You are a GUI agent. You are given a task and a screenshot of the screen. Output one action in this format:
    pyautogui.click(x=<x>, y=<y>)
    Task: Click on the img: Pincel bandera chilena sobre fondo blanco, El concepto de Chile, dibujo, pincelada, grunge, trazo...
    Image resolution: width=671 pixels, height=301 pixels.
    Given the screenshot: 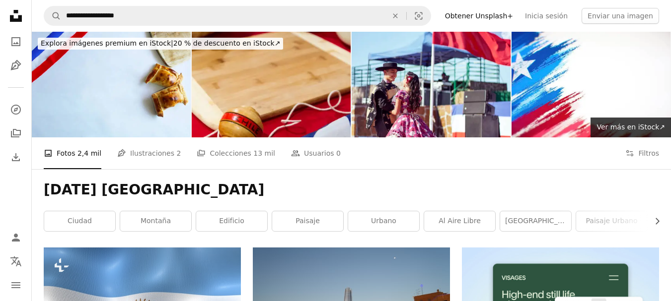 What is the action you would take?
    pyautogui.click(x=591, y=84)
    